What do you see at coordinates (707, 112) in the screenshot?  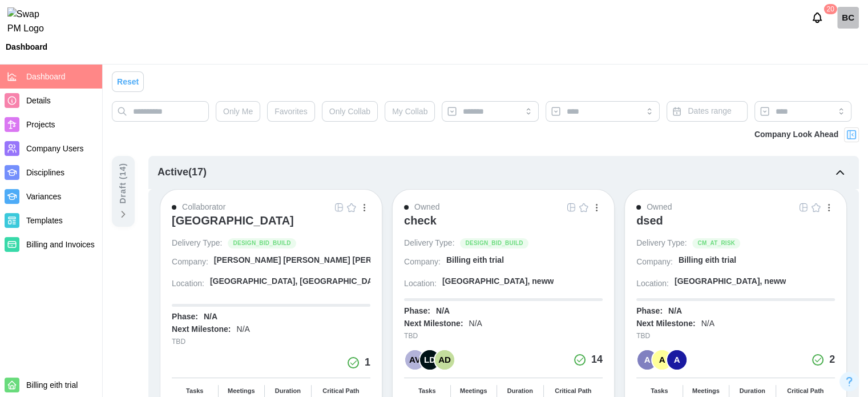 I see `button: Dates range` at bounding box center [707, 112].